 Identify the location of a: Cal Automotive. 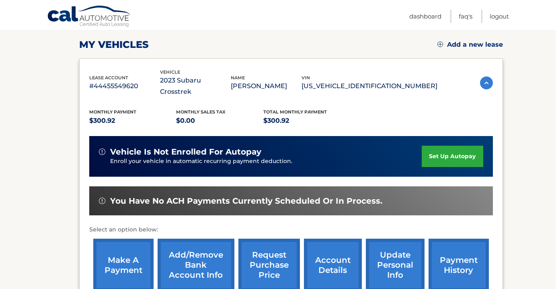
(89, 17).